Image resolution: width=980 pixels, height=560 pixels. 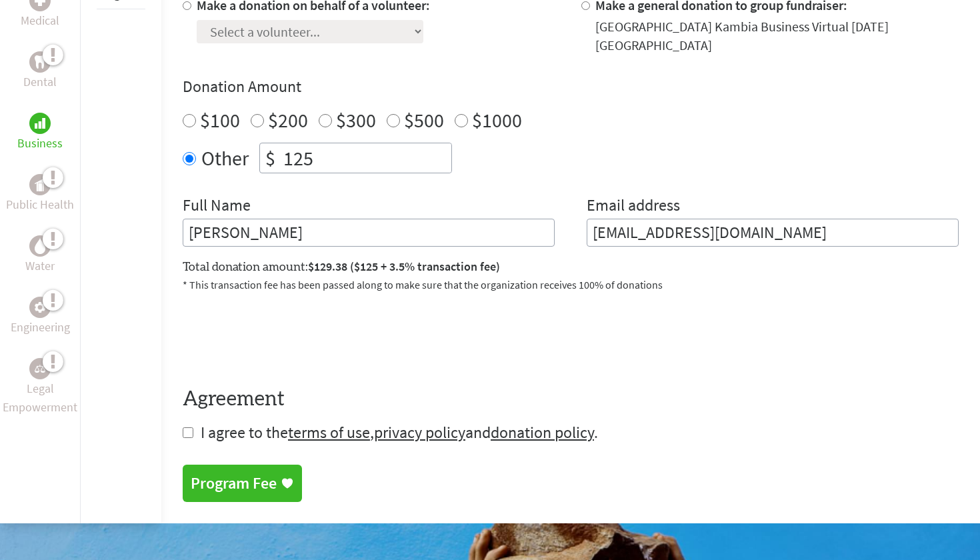 What do you see at coordinates (220, 120) in the screenshot?
I see `label: $100` at bounding box center [220, 120].